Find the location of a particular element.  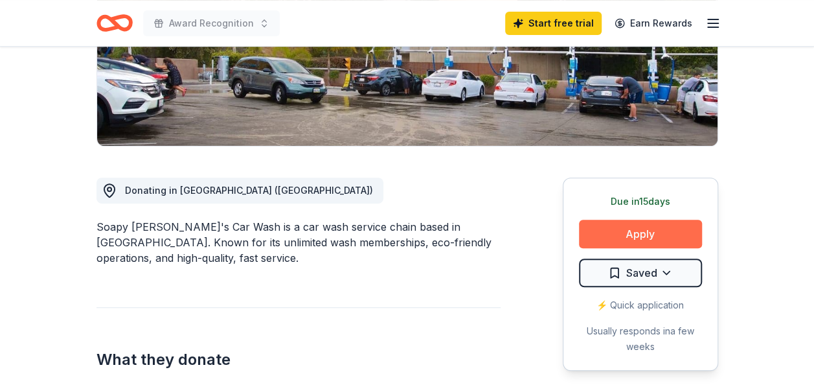

a: Start free trial is located at coordinates (553, 23).